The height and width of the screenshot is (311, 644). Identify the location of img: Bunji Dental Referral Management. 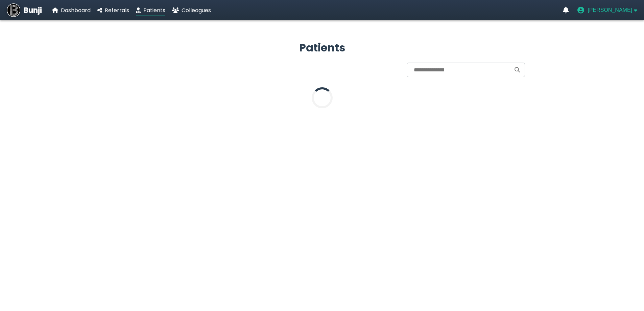
(13, 10).